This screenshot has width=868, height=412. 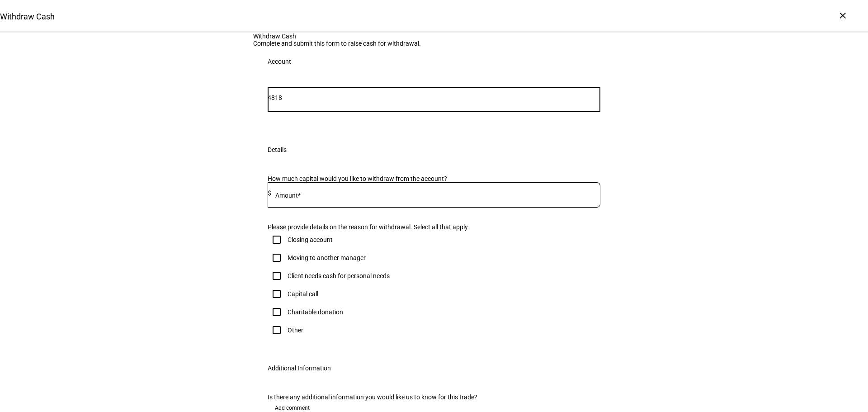 What do you see at coordinates (279, 62) in the screenshot?
I see `div: Account` at bounding box center [279, 62].